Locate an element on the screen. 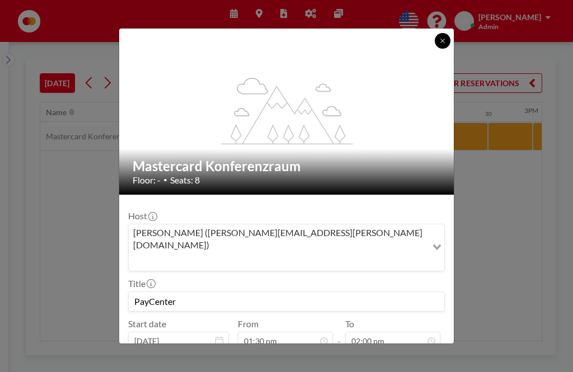 The height and width of the screenshot is (372, 573). label: Title is located at coordinates (141, 284).